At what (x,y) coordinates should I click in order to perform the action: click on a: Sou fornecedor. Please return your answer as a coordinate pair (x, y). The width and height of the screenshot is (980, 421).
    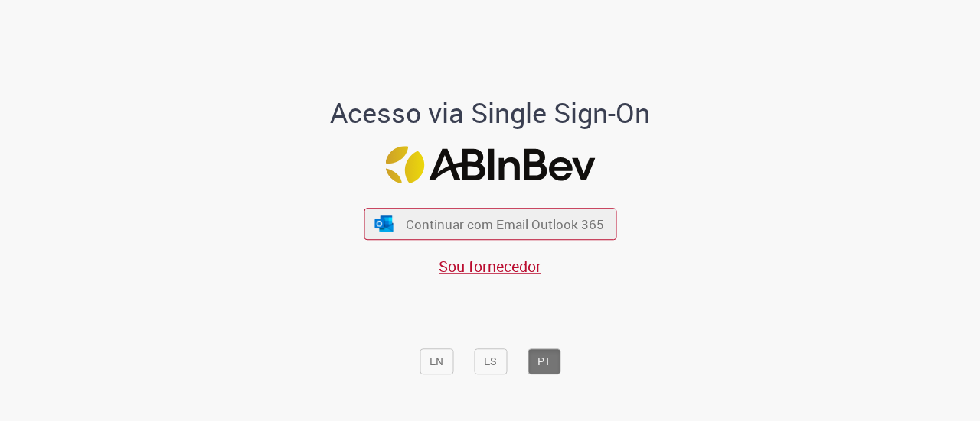
    Looking at the image, I should click on (490, 266).